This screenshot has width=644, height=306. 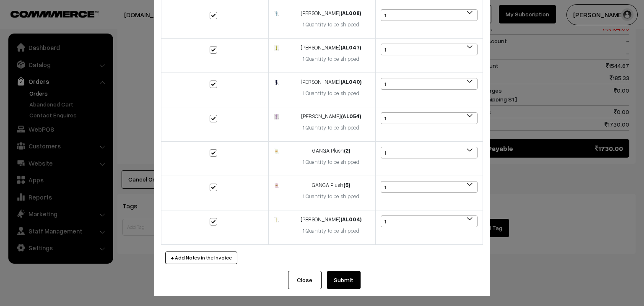 I want to click on strong: (2), so click(x=346, y=151).